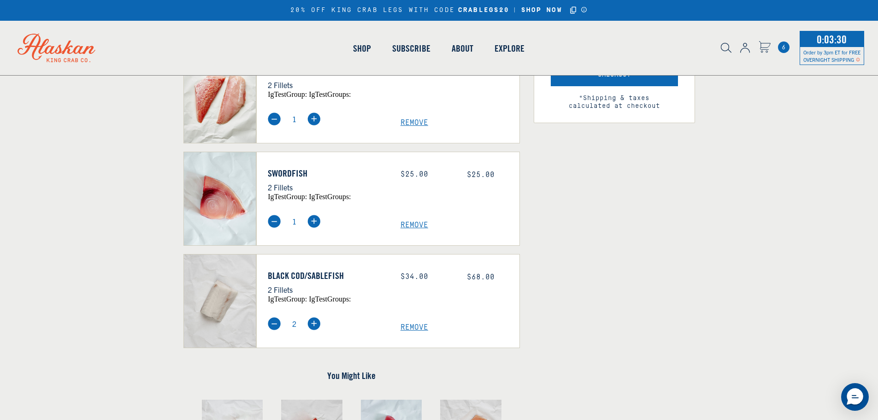 Image resolution: width=878 pixels, height=420 pixels. What do you see at coordinates (745, 48) in the screenshot?
I see `img: account` at bounding box center [745, 48].